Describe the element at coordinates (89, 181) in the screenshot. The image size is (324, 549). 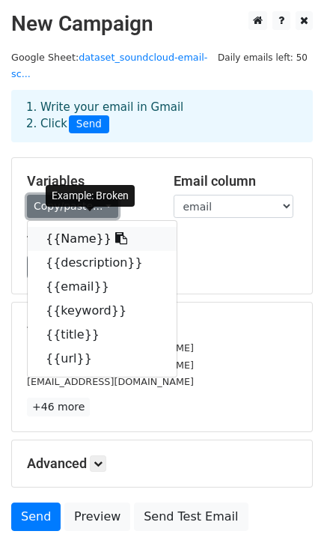
I see `h5: Variables` at that location.